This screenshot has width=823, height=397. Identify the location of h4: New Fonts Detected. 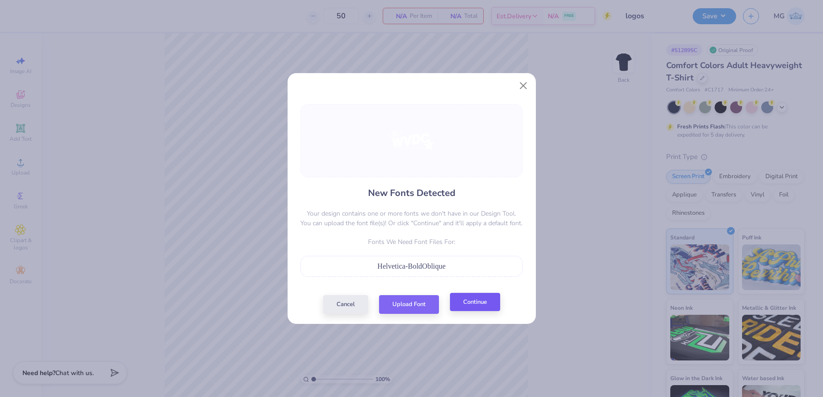
(411, 193).